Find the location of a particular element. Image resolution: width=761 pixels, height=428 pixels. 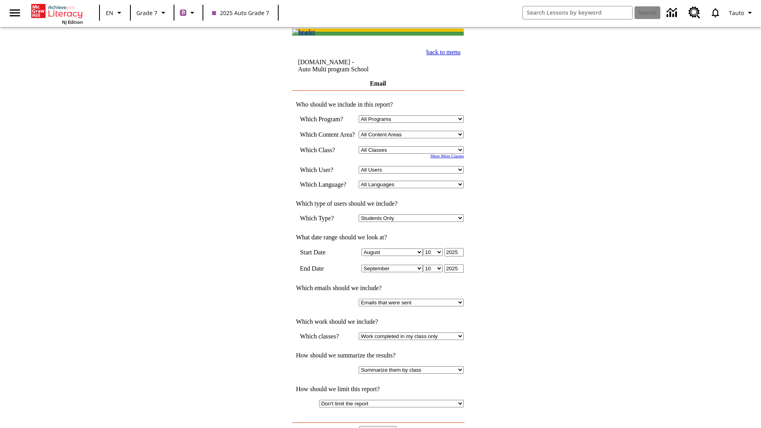

td: Who should we include in this report? is located at coordinates (378, 105).